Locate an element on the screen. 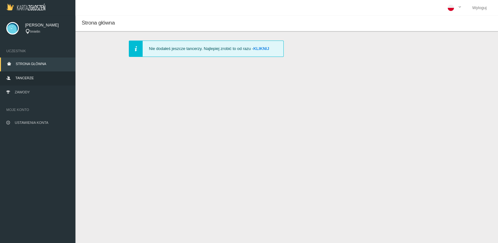 This screenshot has width=498, height=243. img: svg is located at coordinates (13, 28).